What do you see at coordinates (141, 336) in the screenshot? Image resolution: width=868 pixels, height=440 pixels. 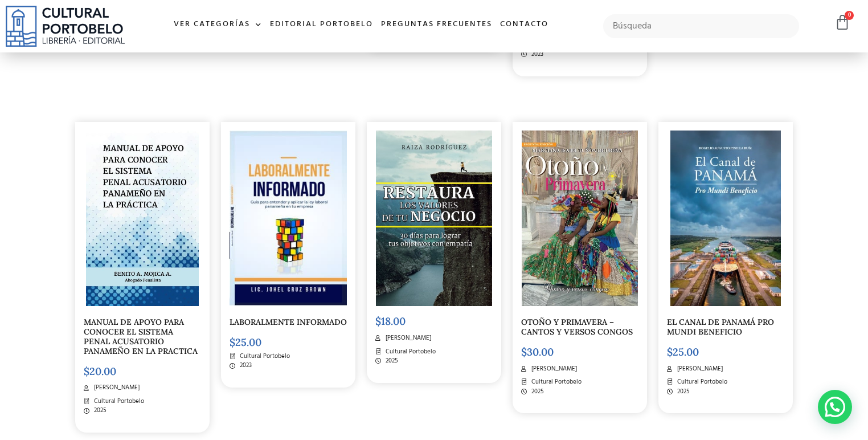 I see `a: MANUAL DE APOYO PARA CONOCER EL SISTEMA PENAL ACUSATORIO PANAMEÑO EN LA PRACTICA` at bounding box center [141, 336].